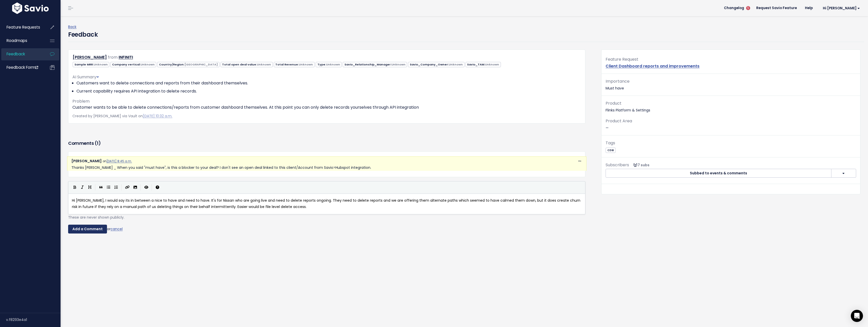 Image resolution: width=868 pixels, height=327 pixels. What do you see at coordinates (328, 64) in the screenshot?
I see `span: Type:` at bounding box center [328, 64].